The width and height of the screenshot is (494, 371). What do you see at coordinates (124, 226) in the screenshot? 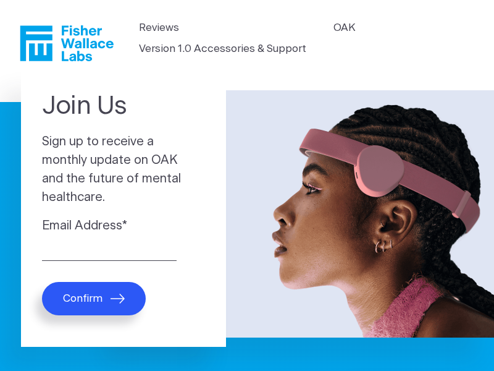
I see `label: Email Address` at bounding box center [124, 226].